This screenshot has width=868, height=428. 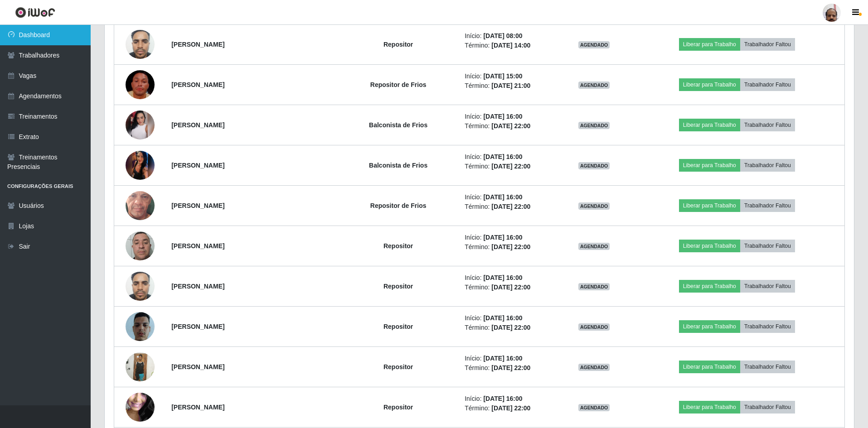 What do you see at coordinates (140, 125) in the screenshot?
I see `img: 1757024966561.jpeg` at bounding box center [140, 125].